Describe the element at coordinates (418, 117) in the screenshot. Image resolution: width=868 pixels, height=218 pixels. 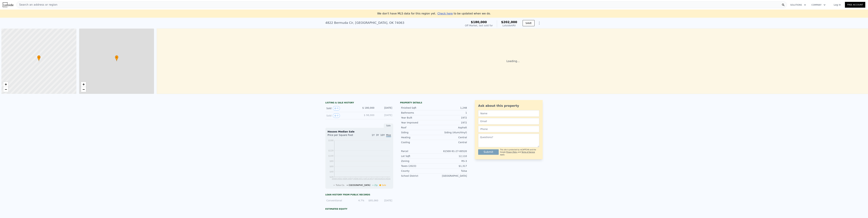
I see `div: Year Built` at that location.